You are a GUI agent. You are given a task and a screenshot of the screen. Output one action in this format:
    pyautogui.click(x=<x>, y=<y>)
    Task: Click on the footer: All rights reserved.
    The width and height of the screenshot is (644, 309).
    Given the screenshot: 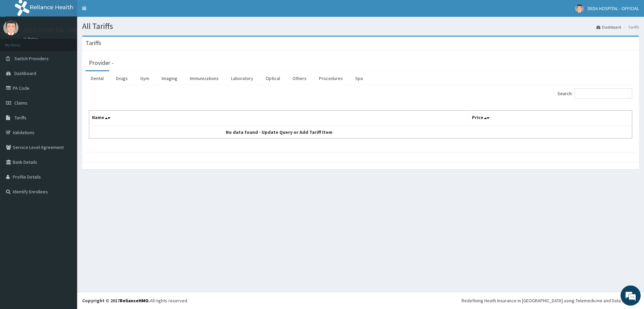 What is the action you would take?
    pyautogui.click(x=361, y=300)
    